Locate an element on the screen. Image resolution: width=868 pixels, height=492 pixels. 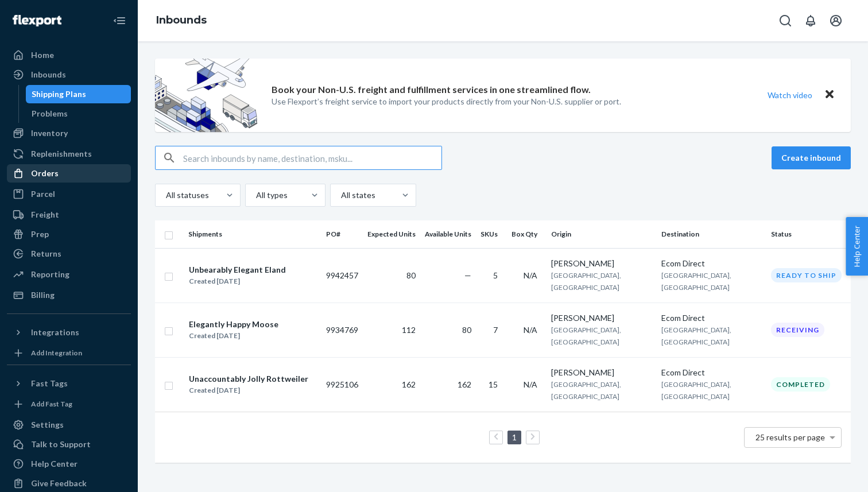
a: Returns is located at coordinates (69, 254).